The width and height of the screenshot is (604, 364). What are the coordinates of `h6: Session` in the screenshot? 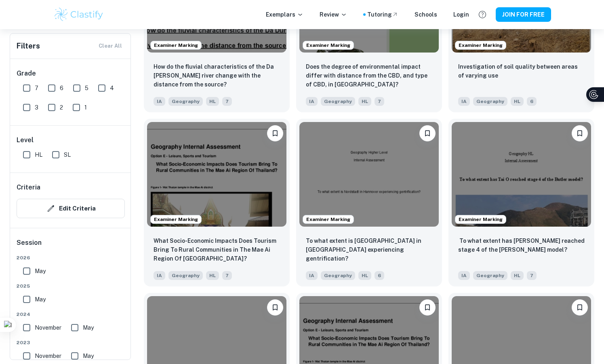 It's located at (71, 246).